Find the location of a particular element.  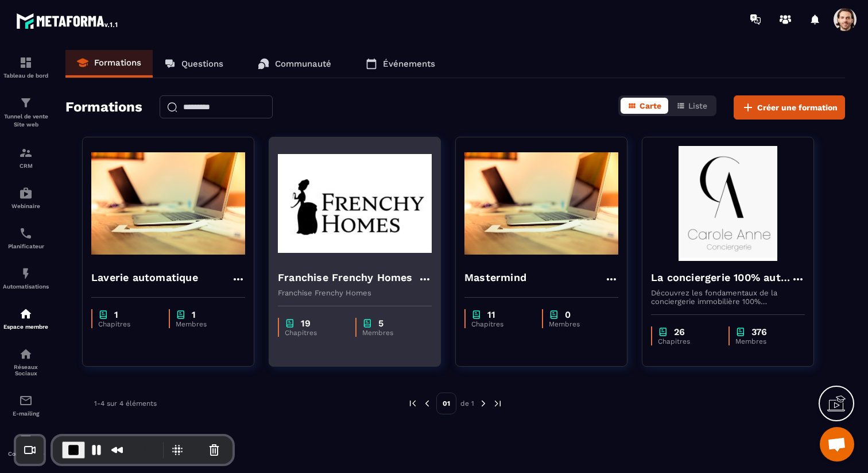

p: 11 is located at coordinates (491, 314).